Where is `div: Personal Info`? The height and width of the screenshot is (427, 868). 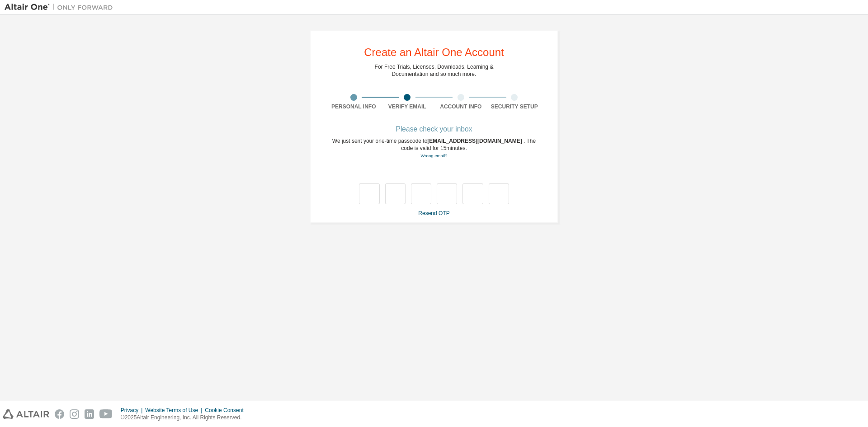 div: Personal Info is located at coordinates (354, 107).